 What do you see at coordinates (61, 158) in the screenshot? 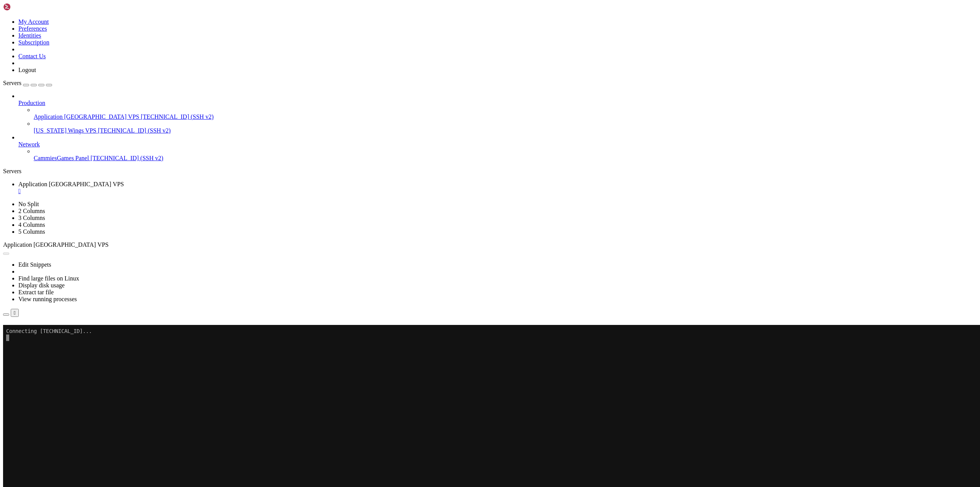
I see `span: CammiesGames Panel` at bounding box center [61, 158].